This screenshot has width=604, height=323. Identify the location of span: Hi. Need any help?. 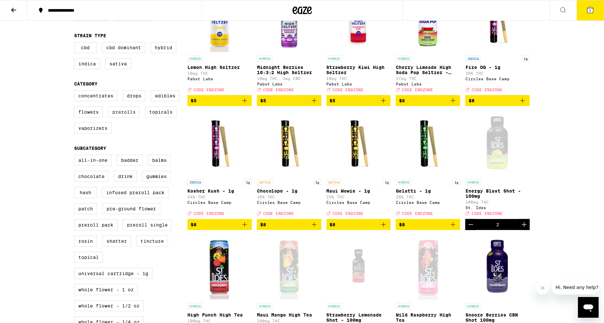
(25, 7).